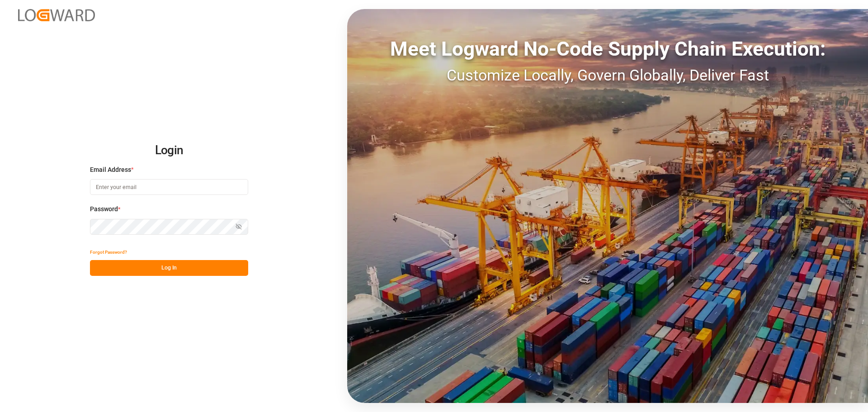 Image resolution: width=868 pixels, height=412 pixels. I want to click on span: Email Address, so click(110, 170).